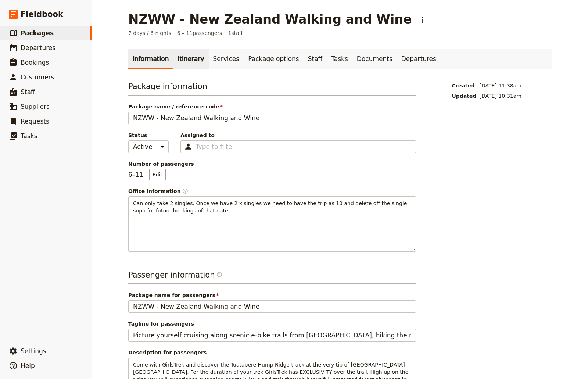 The height and width of the screenshot is (379, 588). I want to click on span: Tagline for passengers, so click(272, 324).